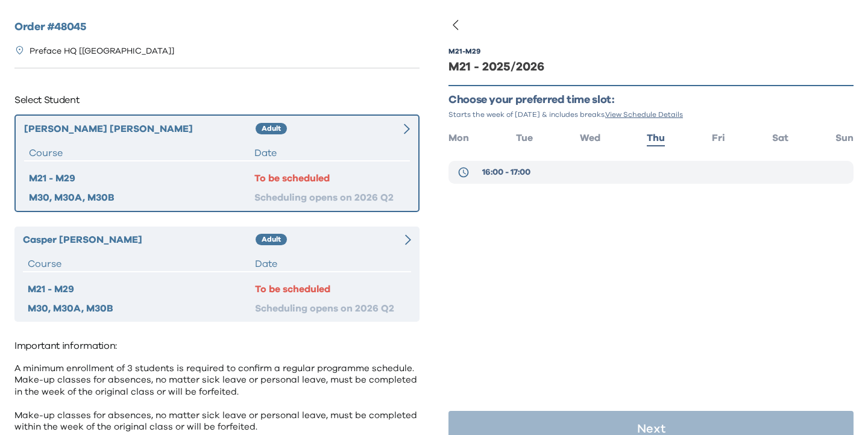  Describe the element at coordinates (217, 27) in the screenshot. I see `h2: Order # 48045` at that location.